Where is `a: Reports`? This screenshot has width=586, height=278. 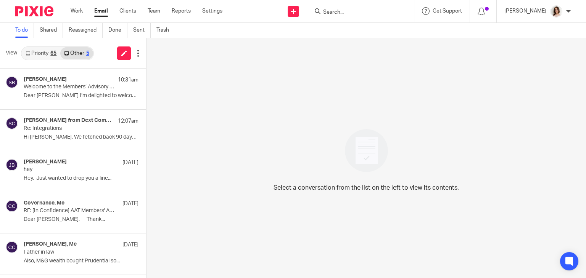
a: Reports is located at coordinates (181, 11).